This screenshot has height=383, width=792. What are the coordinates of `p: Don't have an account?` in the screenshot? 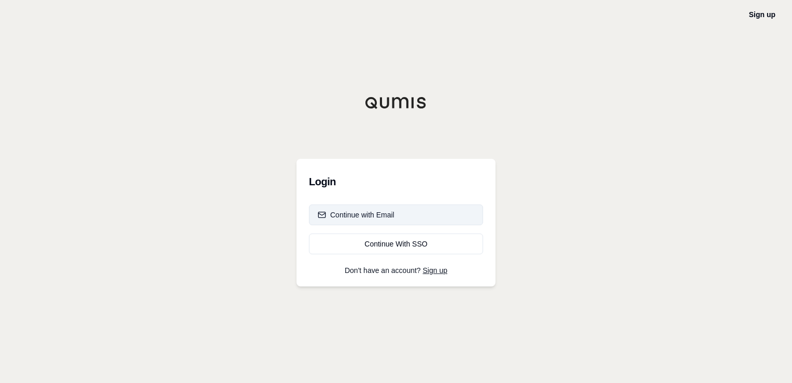 It's located at (396, 270).